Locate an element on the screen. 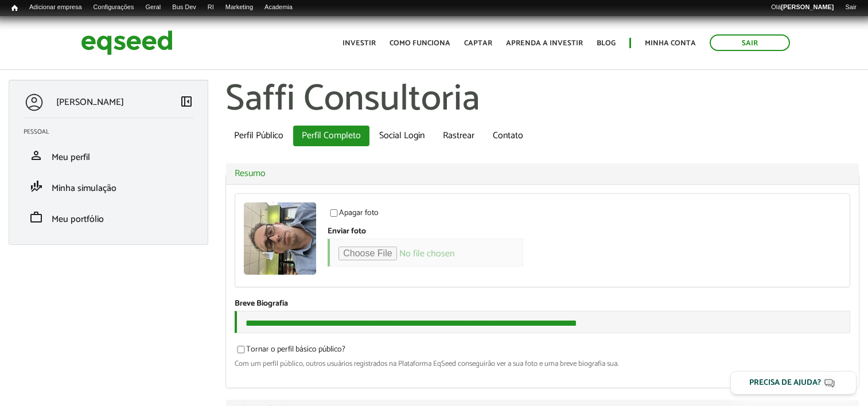 Image resolution: width=868 pixels, height=406 pixels. a: Blog is located at coordinates (606, 43).